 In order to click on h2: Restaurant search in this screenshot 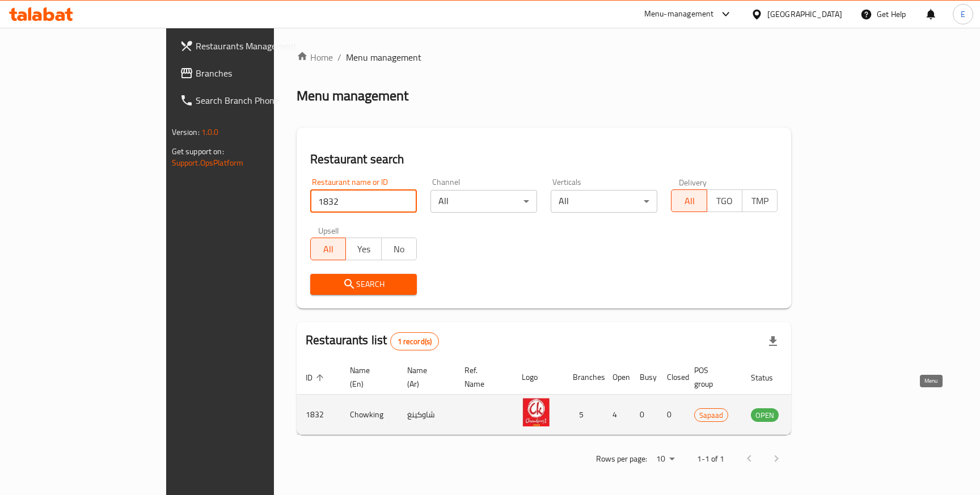, I will do `click(544, 159)`.